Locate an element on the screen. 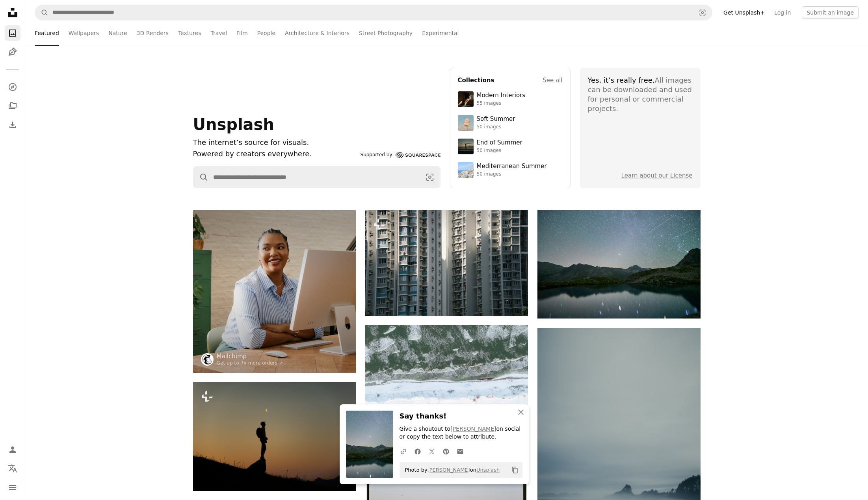  a: Modern Interiors55 images is located at coordinates (511, 100).